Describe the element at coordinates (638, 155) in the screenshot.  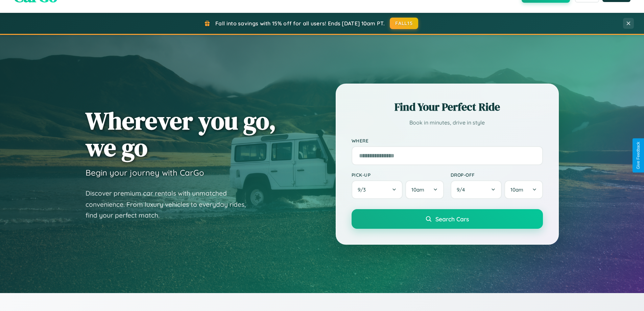
I see `div: Give Feedback` at that location.